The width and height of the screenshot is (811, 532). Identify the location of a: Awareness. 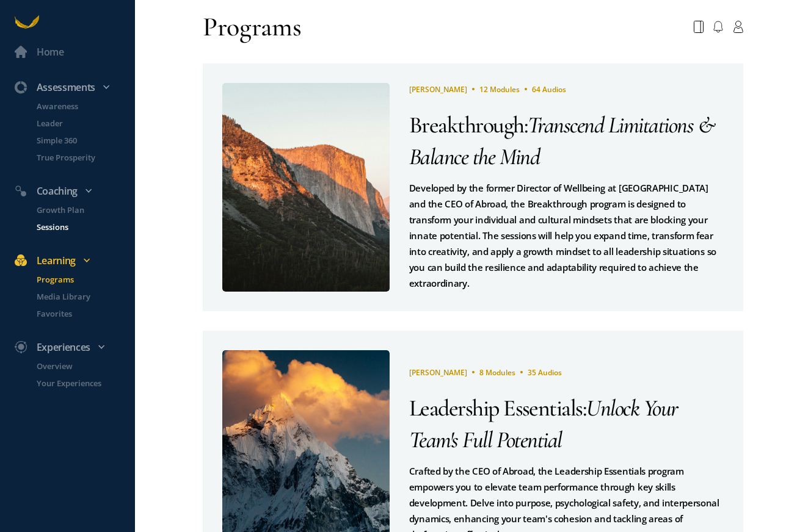
(78, 106).